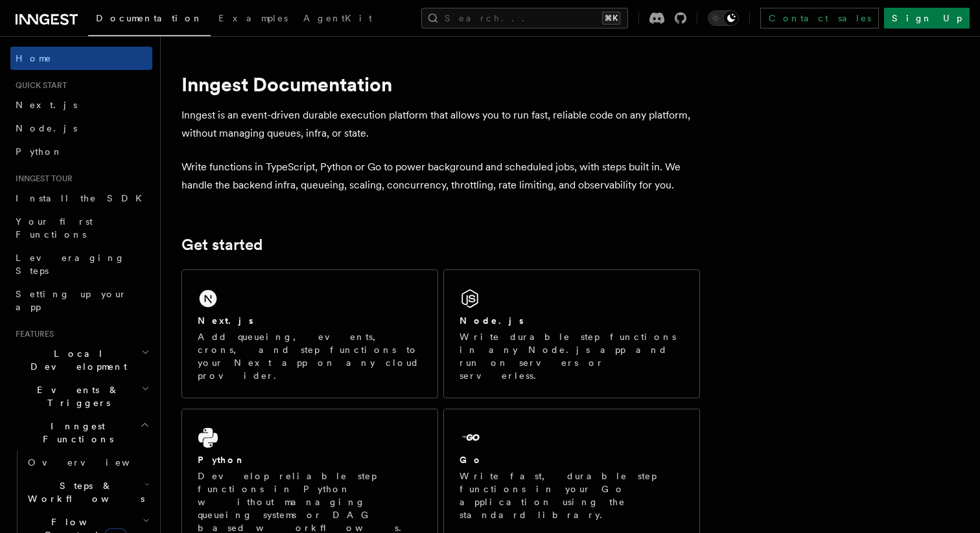 The image size is (980, 533). Describe the element at coordinates (222, 245) in the screenshot. I see `a: Get started` at that location.